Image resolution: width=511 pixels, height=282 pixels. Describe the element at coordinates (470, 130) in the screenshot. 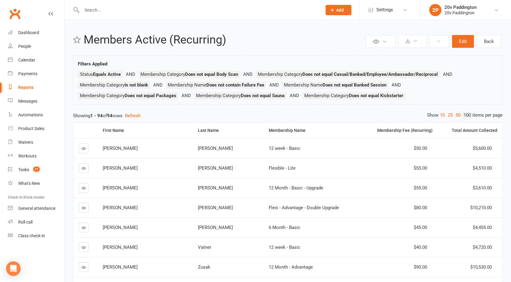

I see `div: Total Amount Collected` at that location.